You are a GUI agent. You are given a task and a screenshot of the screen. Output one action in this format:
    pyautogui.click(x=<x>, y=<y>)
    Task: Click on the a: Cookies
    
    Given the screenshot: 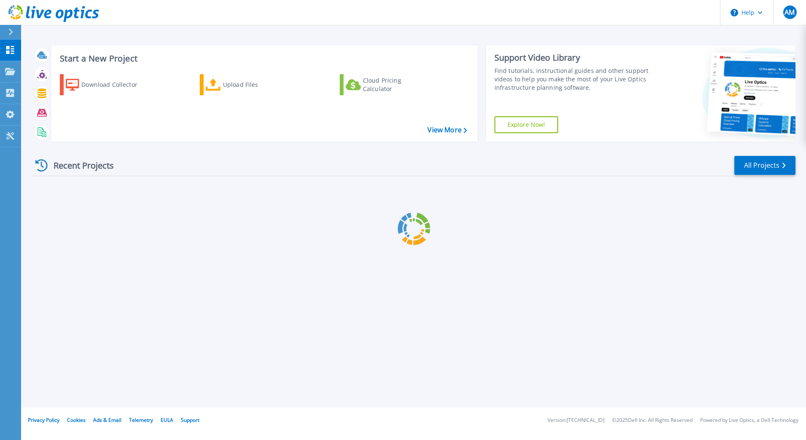 What is the action you would take?
    pyautogui.click(x=76, y=420)
    